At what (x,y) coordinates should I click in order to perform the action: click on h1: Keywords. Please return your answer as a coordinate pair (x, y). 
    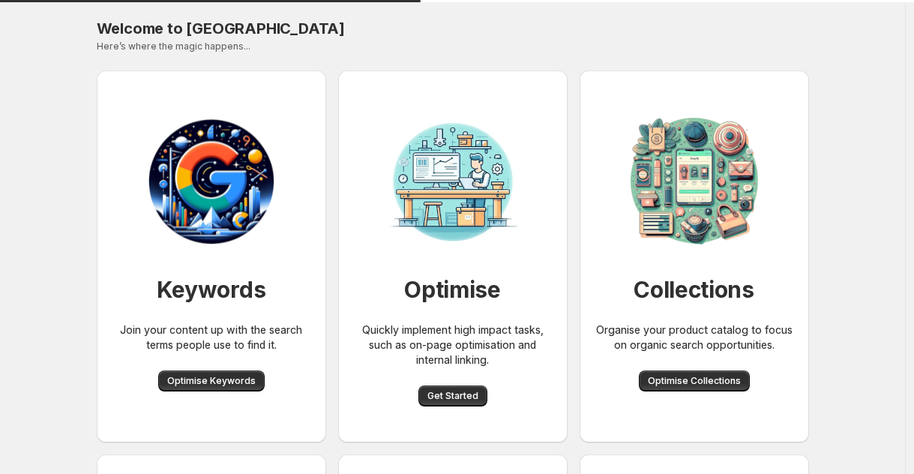
    Looking at the image, I should click on (211, 289).